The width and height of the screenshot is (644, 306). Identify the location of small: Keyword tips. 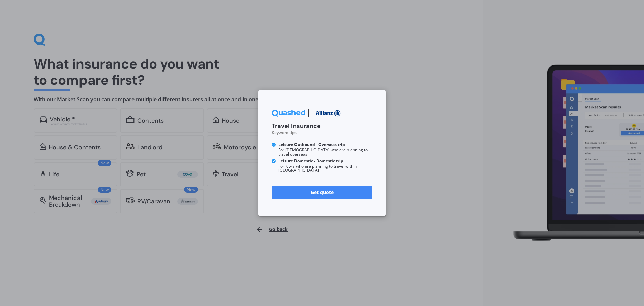
(284, 133).